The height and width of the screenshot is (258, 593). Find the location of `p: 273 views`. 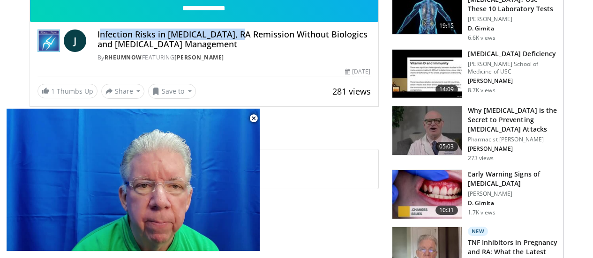

p: 273 views is located at coordinates (481, 159).